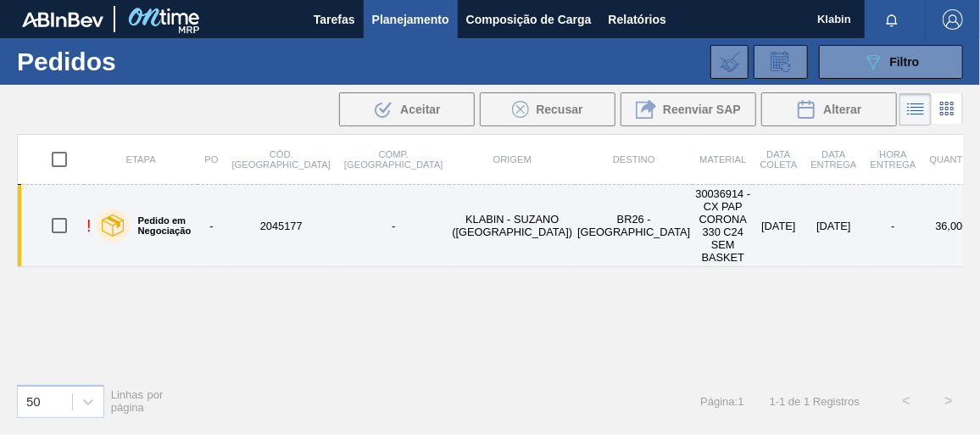 This screenshot has width=980, height=435. What do you see at coordinates (953, 19) in the screenshot?
I see `img: Logout` at bounding box center [953, 19].